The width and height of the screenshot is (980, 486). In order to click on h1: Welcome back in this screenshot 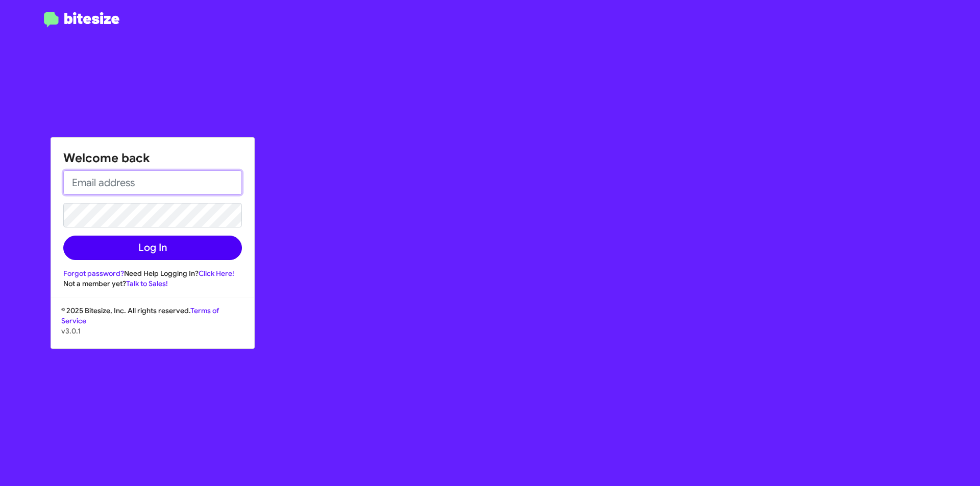, I will do `click(153, 158)`.